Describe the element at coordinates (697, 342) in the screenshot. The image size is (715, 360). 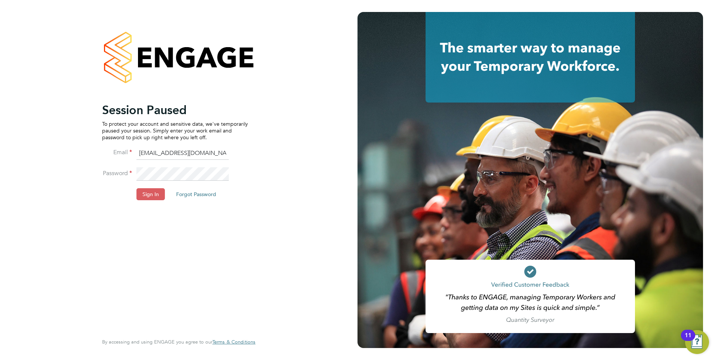
I see `button: Open Resource Center, 11 new notifications` at that location.